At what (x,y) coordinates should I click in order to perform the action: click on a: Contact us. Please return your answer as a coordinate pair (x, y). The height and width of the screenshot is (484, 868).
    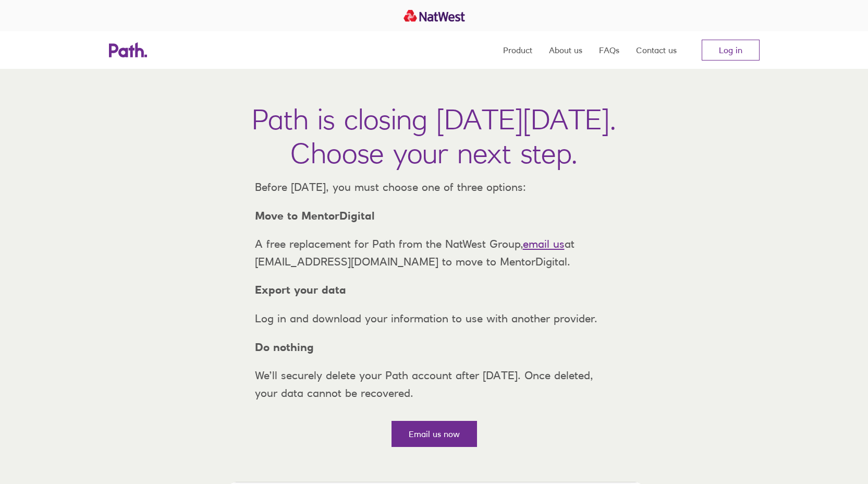
    Looking at the image, I should click on (657, 50).